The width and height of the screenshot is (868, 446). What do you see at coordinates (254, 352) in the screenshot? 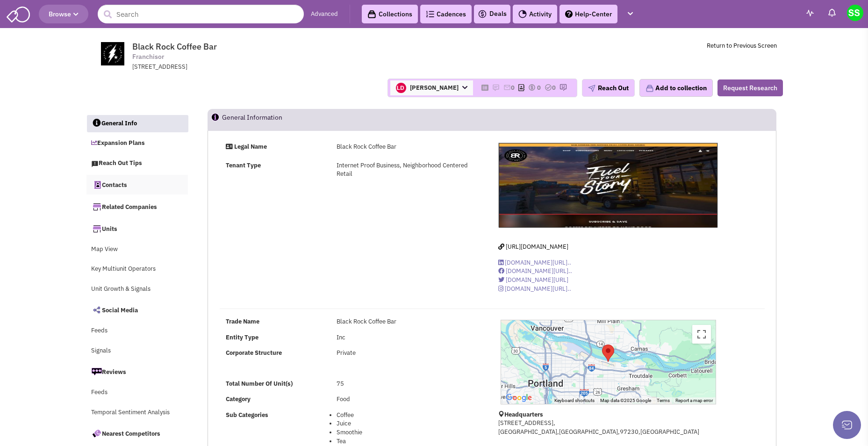
I see `b: Corporate Structure` at bounding box center [254, 352].